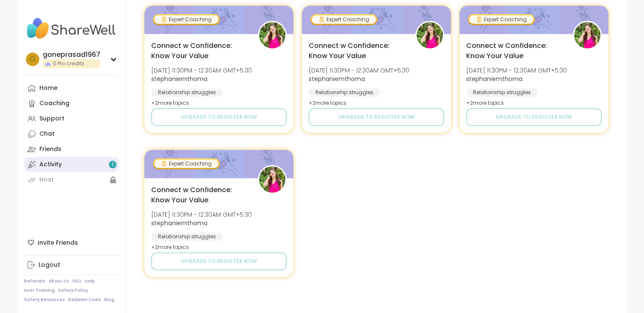 Image resolution: width=644 pixels, height=313 pixels. What do you see at coordinates (71, 265) in the screenshot?
I see `a: Logout` at bounding box center [71, 265].